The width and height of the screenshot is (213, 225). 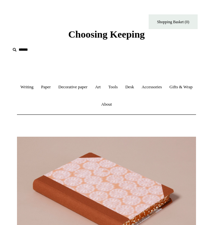 I want to click on a: About, so click(x=106, y=104).